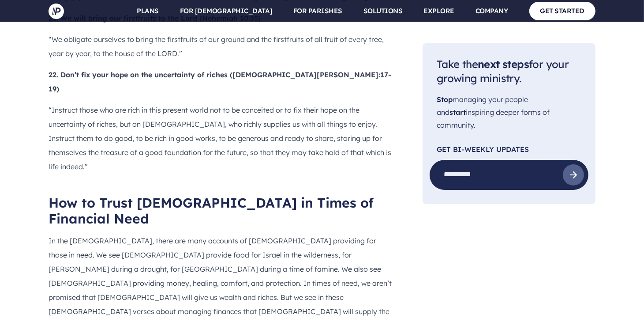  Describe the element at coordinates (503, 64) in the screenshot. I see `span: next steps` at that location.